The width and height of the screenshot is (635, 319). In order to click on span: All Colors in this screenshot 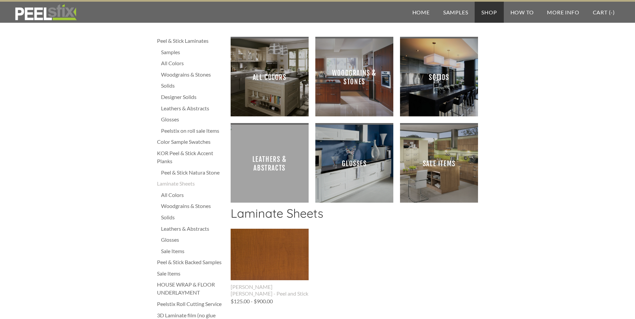, I will do `click(269, 77)`.